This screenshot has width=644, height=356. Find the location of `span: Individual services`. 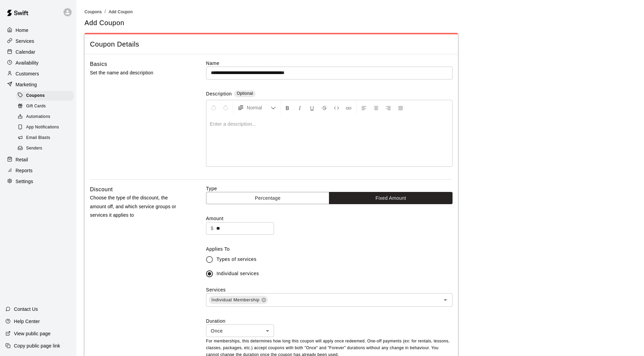

span: Individual services is located at coordinates (238, 274).